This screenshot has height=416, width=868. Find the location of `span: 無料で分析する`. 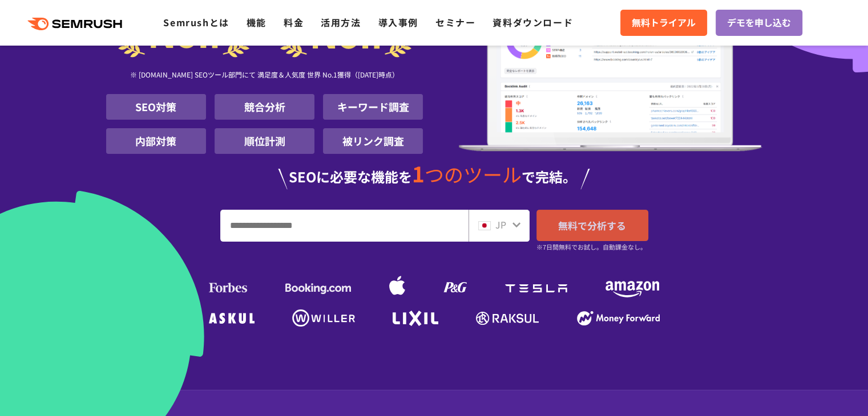

span: 無料で分析する is located at coordinates (592, 225).